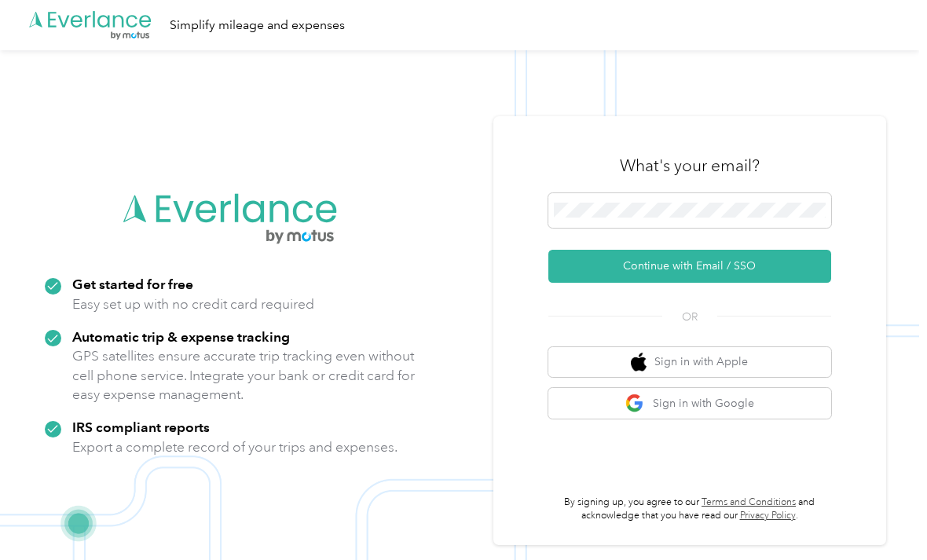 This screenshot has width=927, height=560. What do you see at coordinates (133, 284) in the screenshot?
I see `strong: Get started for free` at bounding box center [133, 284].